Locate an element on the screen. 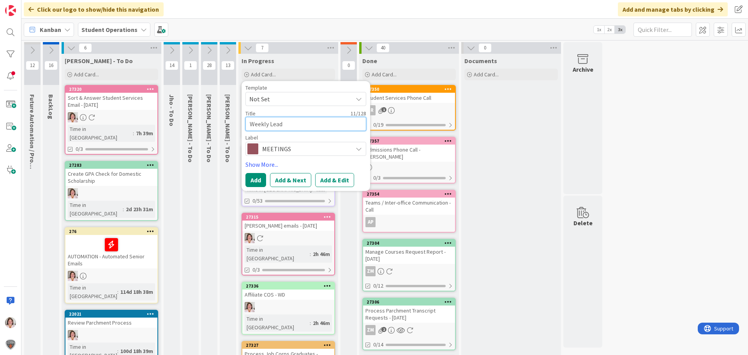  span: 2 is located at coordinates (384, 329).